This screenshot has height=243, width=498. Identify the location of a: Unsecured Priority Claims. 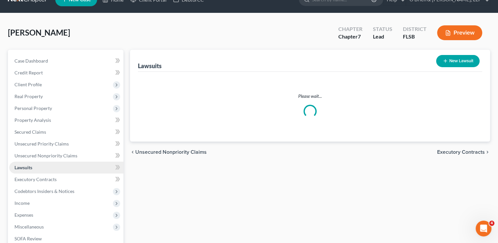
(66, 144).